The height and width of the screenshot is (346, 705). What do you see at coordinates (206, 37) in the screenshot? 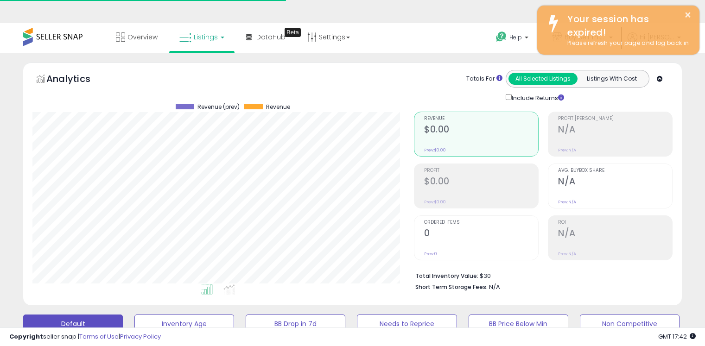
I see `span: Listings` at bounding box center [206, 37].